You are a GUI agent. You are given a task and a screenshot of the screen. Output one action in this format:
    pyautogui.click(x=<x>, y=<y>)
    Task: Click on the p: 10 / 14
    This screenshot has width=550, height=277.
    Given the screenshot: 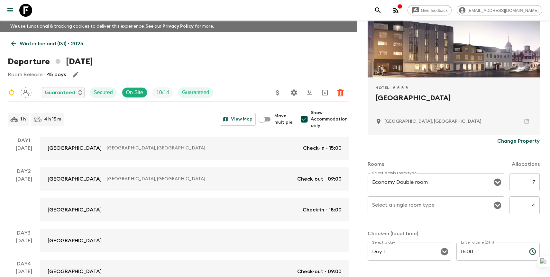 What is the action you would take?
    pyautogui.click(x=163, y=93)
    